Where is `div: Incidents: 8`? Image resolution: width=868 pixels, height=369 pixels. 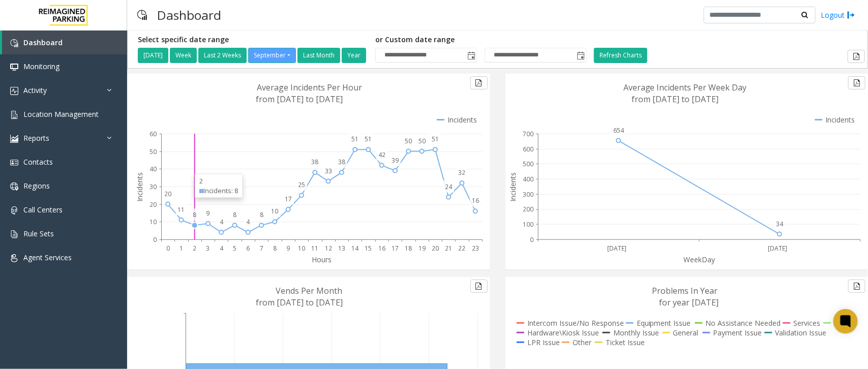 div: Incidents: 8 is located at coordinates (219, 190).